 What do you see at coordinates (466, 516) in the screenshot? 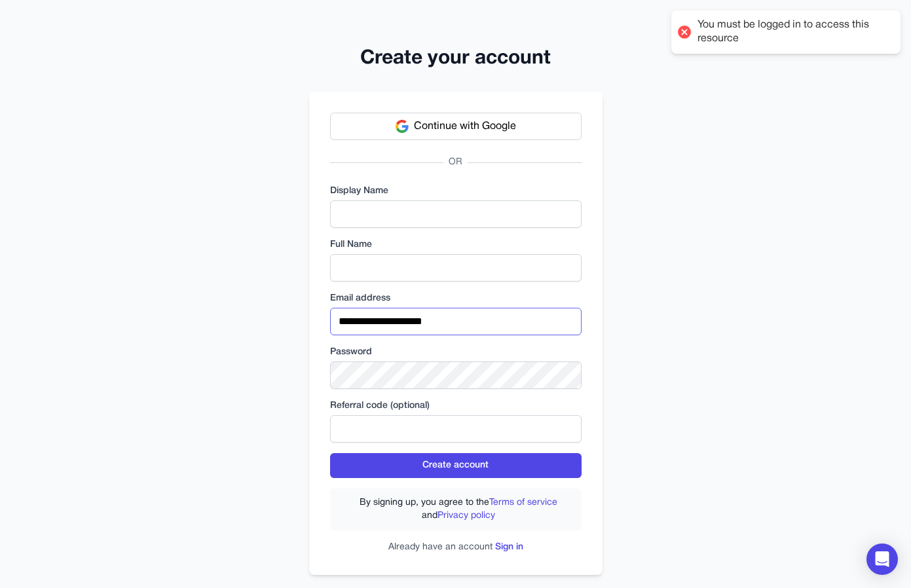
I see `a: Privacy policy` at bounding box center [466, 516].